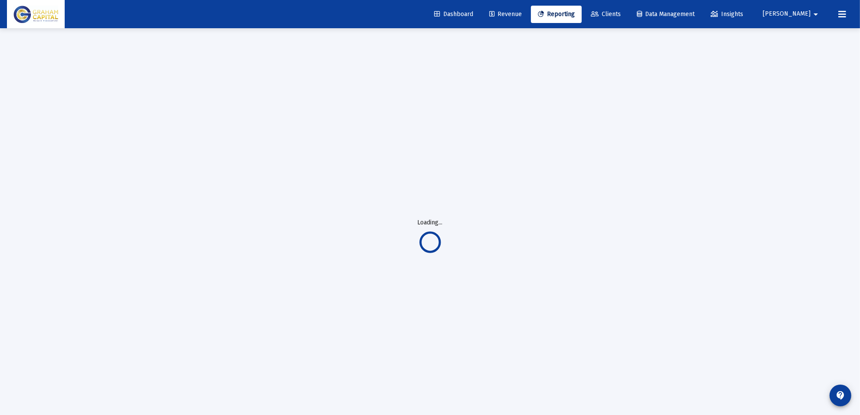  What do you see at coordinates (665, 14) in the screenshot?
I see `span: Data Management` at bounding box center [665, 14].